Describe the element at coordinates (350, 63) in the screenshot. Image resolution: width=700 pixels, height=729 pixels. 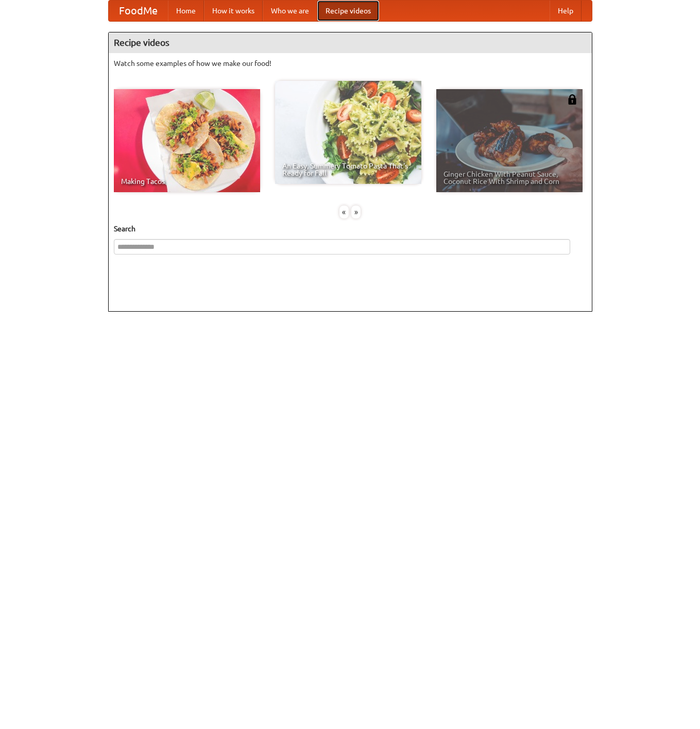
I see `p: Watch some examples of how we make our food!` at that location.